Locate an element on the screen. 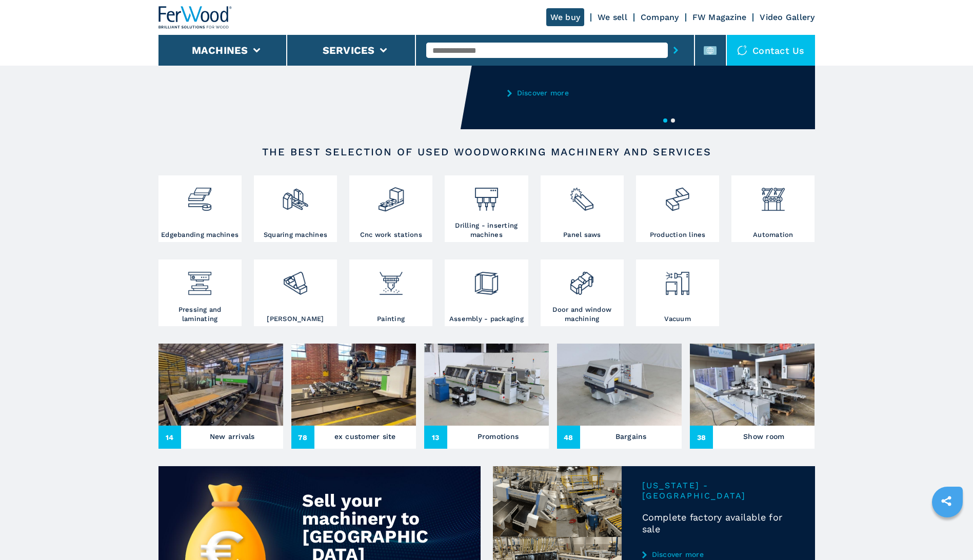  img: levigatrici_2.png is located at coordinates (295, 279).